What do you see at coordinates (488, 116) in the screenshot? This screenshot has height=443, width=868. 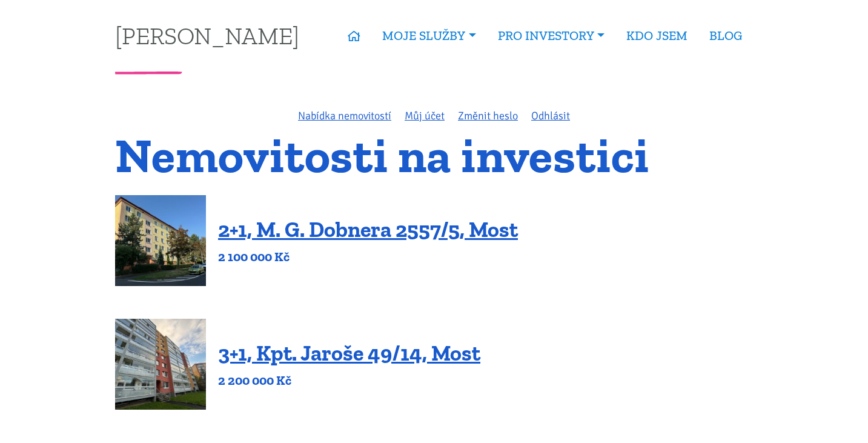 I see `a: Změnit heslo` at bounding box center [488, 116].